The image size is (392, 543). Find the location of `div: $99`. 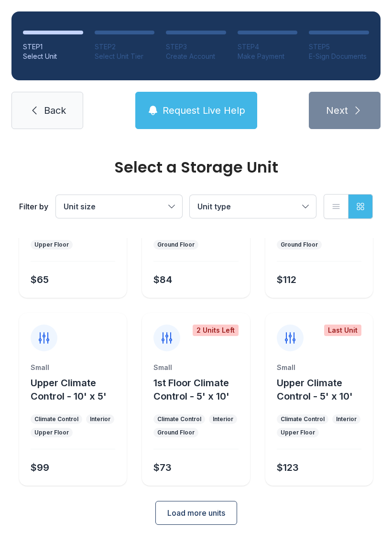

div: $99 is located at coordinates (40, 468).